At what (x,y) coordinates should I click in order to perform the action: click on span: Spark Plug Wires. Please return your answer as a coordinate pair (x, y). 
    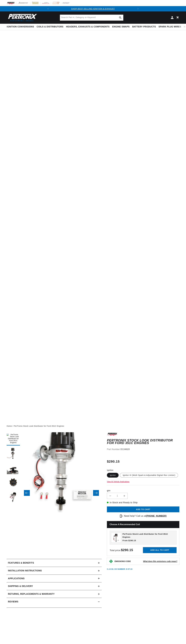
    Looking at the image, I should click on (170, 27).